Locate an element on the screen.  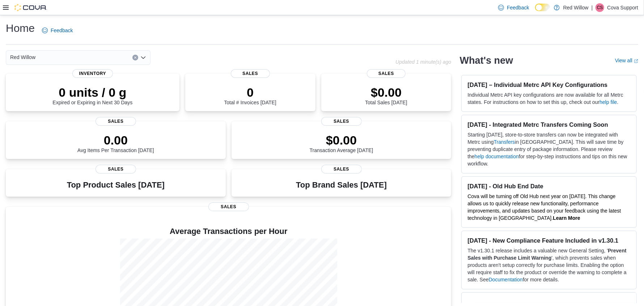
input: Dark Mode is located at coordinates (542, 7).